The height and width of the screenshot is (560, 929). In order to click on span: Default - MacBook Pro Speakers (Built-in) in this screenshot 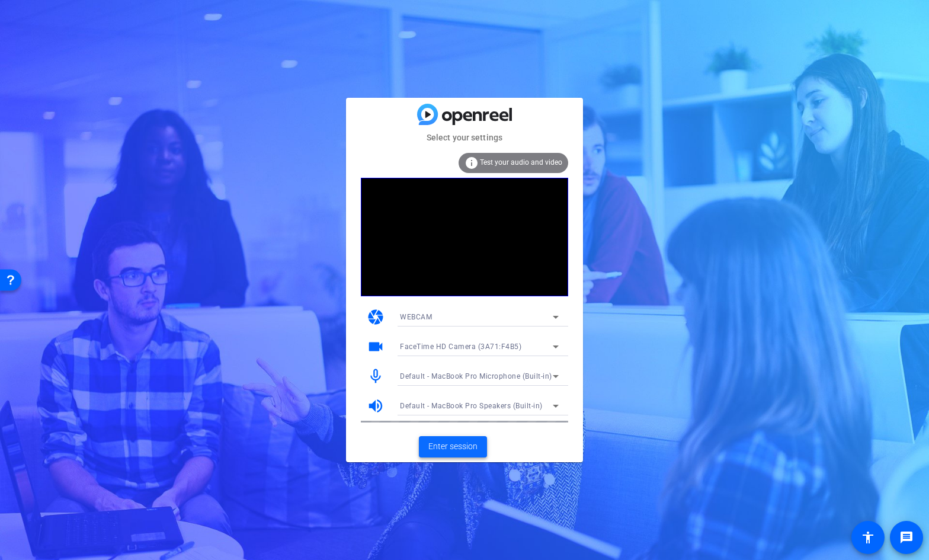, I will do `click(471, 406)`.